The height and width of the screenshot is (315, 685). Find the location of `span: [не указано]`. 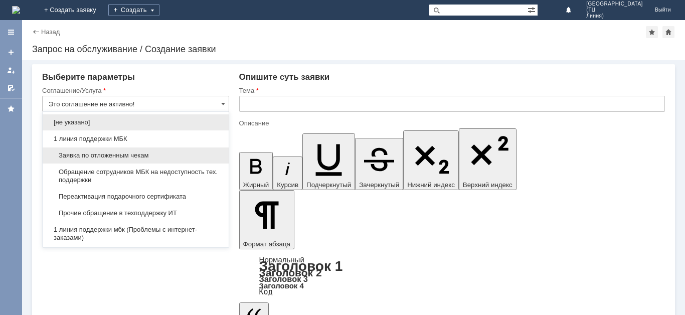

span: [не указано] is located at coordinates (135, 122).